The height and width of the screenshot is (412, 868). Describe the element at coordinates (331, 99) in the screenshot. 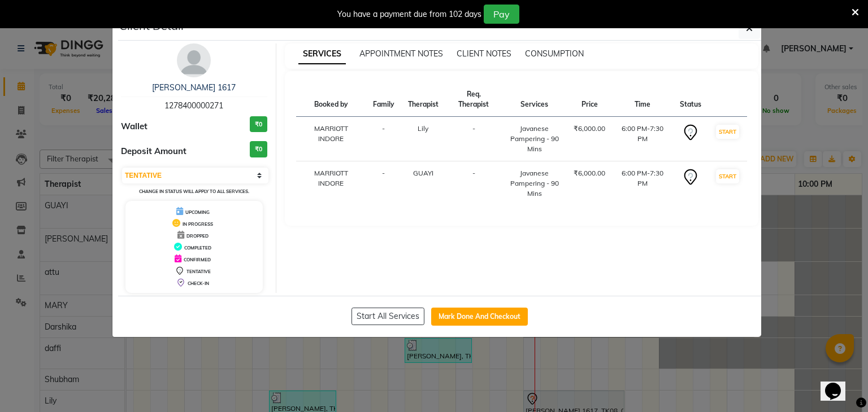

I see `th: Booked by` at that location.